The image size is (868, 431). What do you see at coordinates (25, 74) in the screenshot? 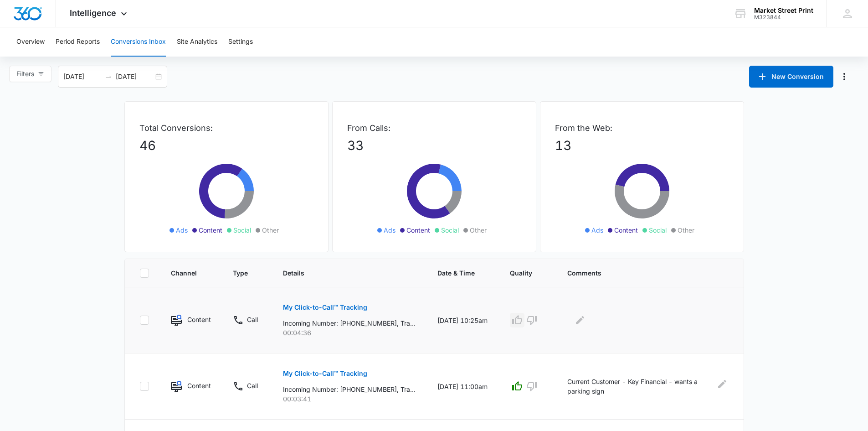
I see `span: Filters` at bounding box center [25, 74].